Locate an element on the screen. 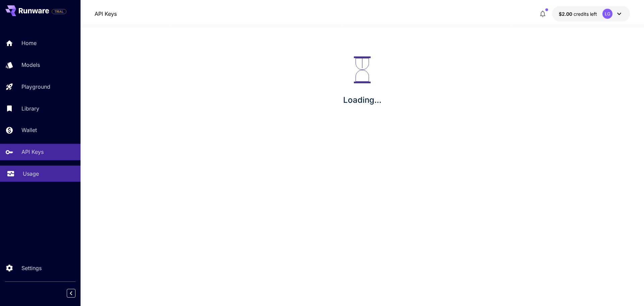  div: $2.00 is located at coordinates (578, 14).